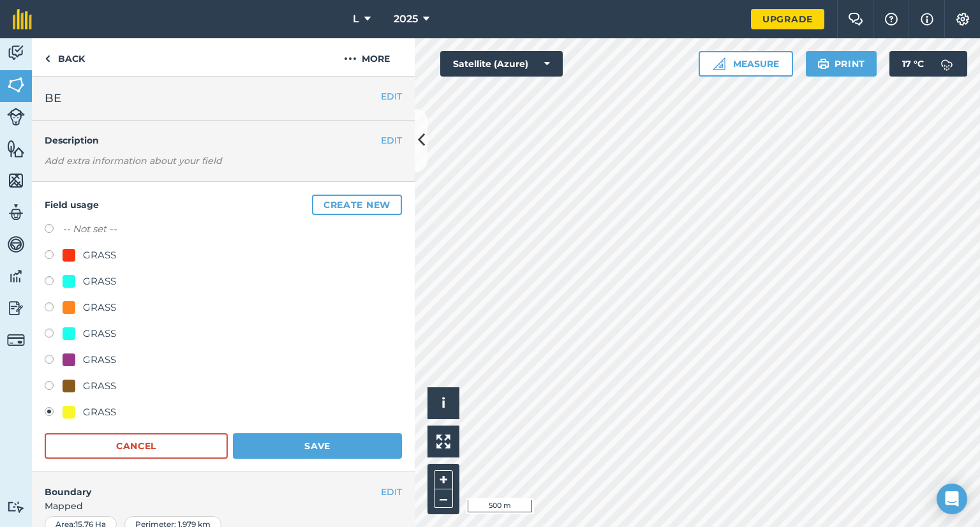 The height and width of the screenshot is (527, 980). Describe the element at coordinates (502, 64) in the screenshot. I see `button: Satellite (Azure)` at that location.